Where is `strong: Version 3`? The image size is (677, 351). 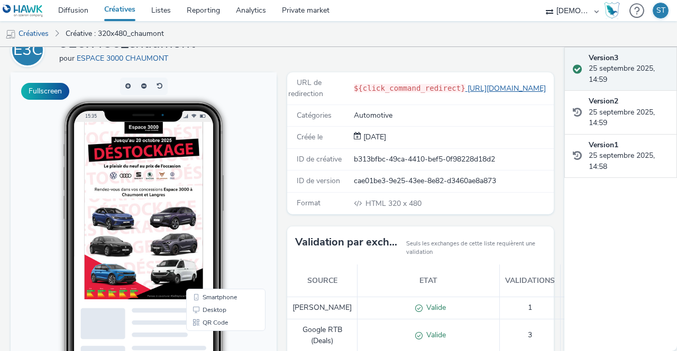
strong: Version 3 is located at coordinates (603, 58).